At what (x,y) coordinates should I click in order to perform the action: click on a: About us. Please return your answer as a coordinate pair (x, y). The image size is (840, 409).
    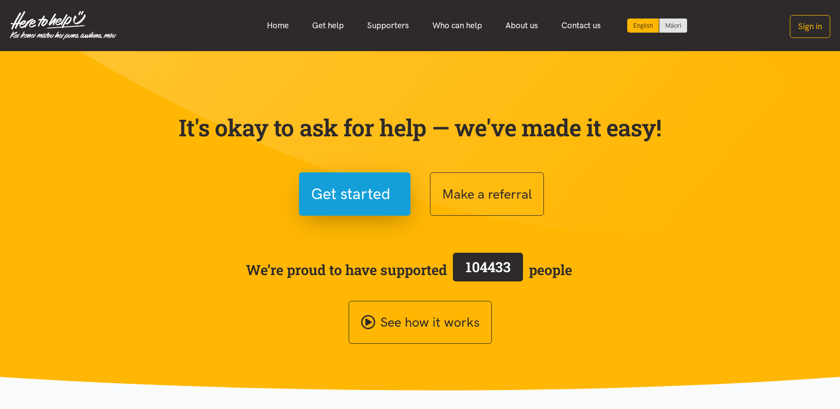
    Looking at the image, I should click on (522, 25).